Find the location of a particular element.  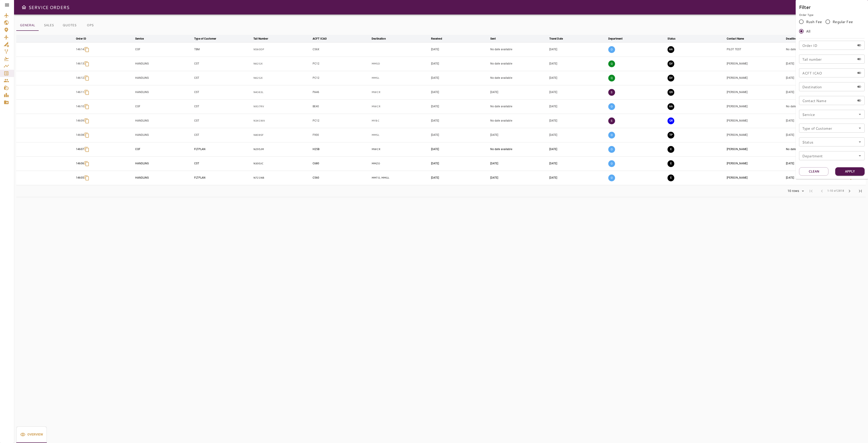

button: Apply is located at coordinates (850, 171).